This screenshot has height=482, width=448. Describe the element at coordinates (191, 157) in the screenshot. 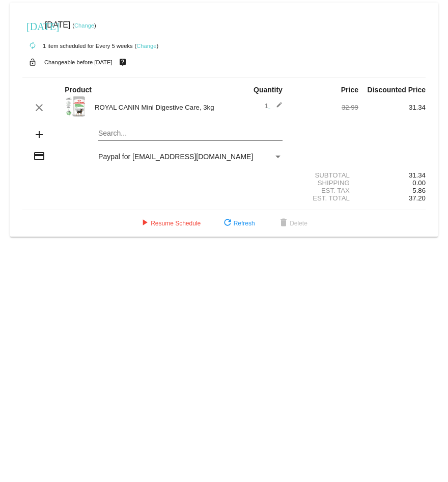

I see `mat-select: Payment Method` at that location.